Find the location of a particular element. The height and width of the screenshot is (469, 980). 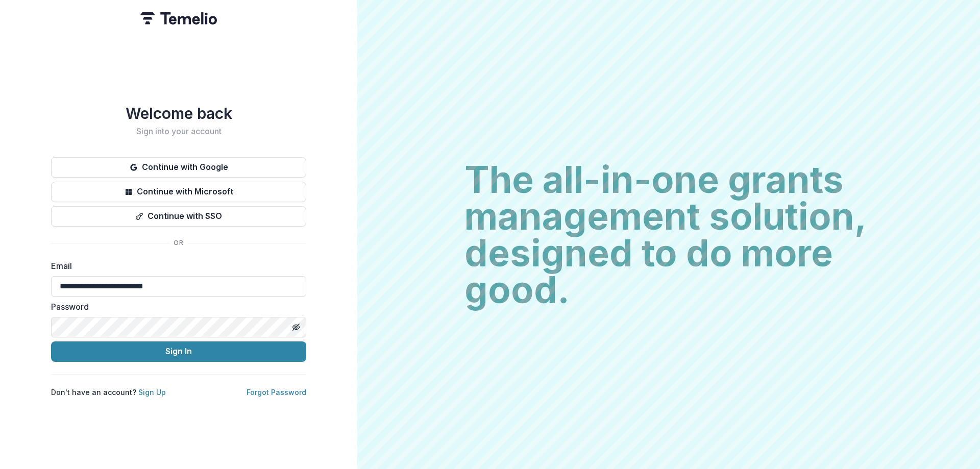

h1: Welcome back is located at coordinates (178, 113).